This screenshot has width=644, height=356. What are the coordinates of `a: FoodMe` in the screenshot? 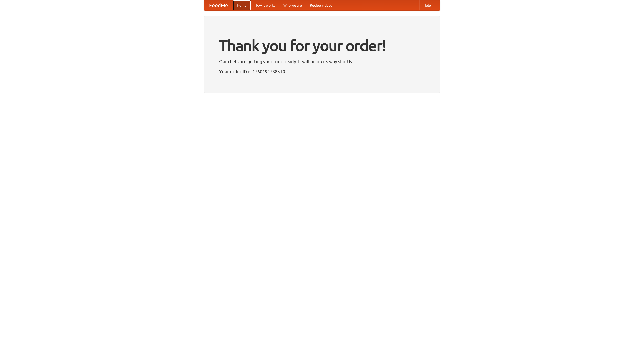 It's located at (218, 5).